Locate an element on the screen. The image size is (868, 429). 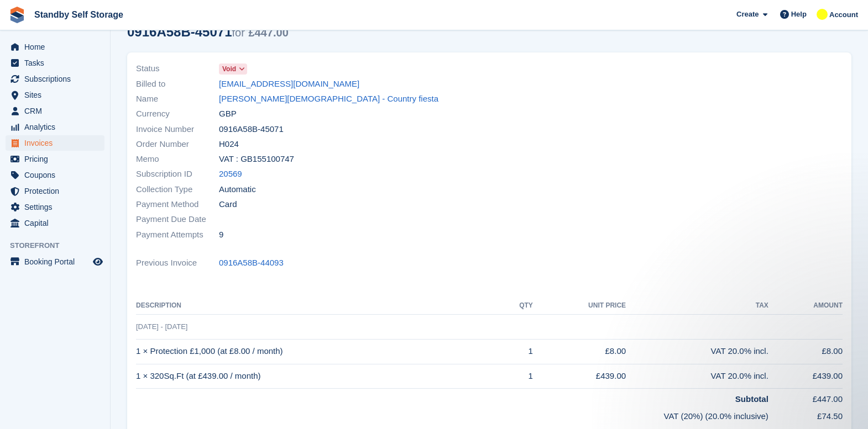
span: Name is located at coordinates (178, 99).